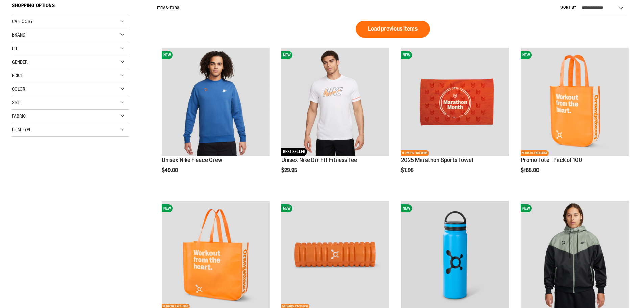 The width and height of the screenshot is (644, 308). Describe the element at coordinates (455, 102) in the screenshot. I see `a: 2025 Marathon Sports TowelNEWNETWORK EXCLUSIVE` at that location.